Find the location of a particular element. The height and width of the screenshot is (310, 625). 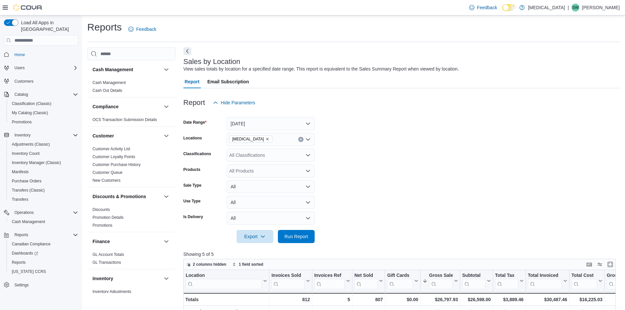

button: Open list of options is located at coordinates (308, 155).